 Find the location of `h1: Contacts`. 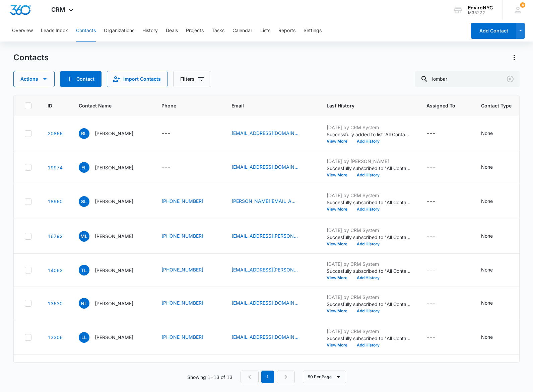

h1: Contacts is located at coordinates (30, 57).